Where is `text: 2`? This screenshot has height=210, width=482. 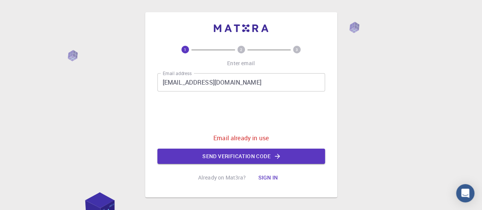
text: 2 is located at coordinates (241, 50).